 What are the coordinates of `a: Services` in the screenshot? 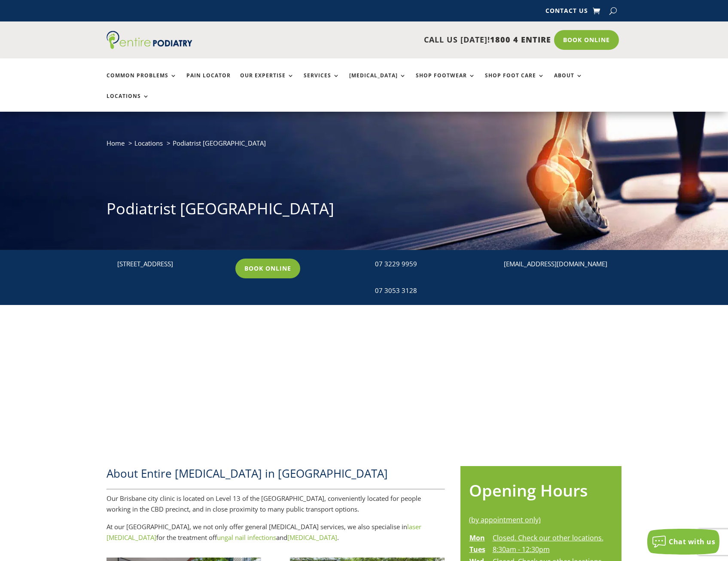 It's located at (322, 81).